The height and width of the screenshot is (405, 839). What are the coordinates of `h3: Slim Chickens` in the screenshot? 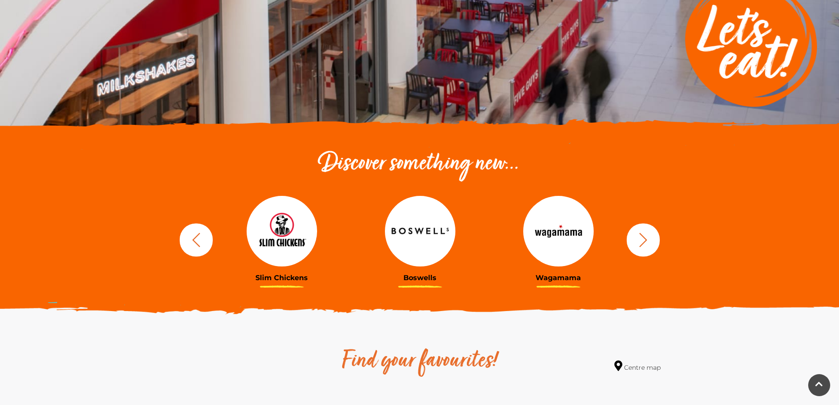 It's located at (282, 277).